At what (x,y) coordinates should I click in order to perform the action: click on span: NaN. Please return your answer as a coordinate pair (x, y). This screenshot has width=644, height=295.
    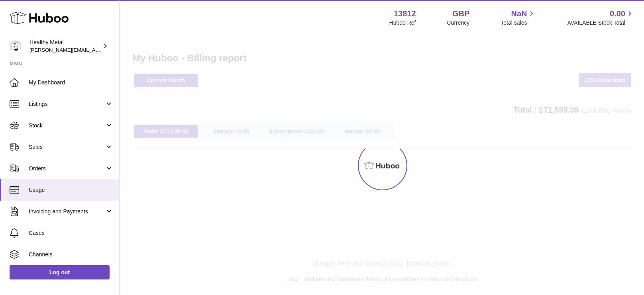
    Looking at the image, I should click on (519, 14).